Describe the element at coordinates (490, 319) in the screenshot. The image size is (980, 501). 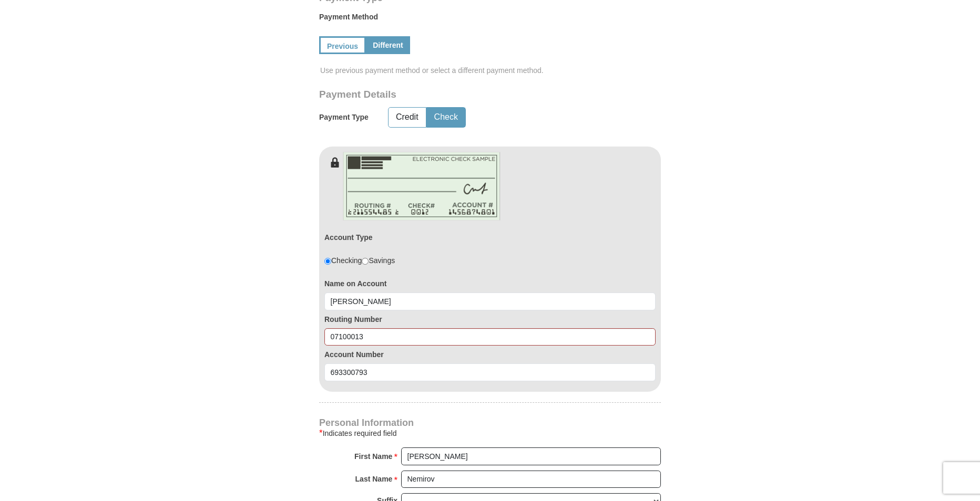
I see `label: Routing Number` at that location.